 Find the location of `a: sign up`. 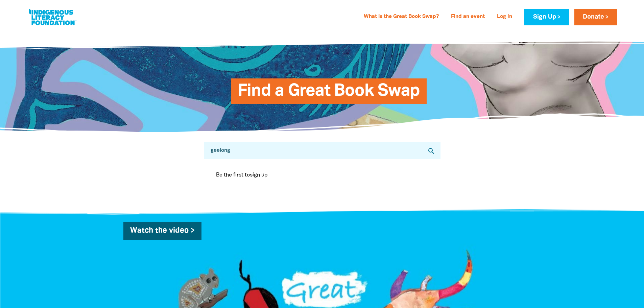

a: sign up is located at coordinates (259, 175).